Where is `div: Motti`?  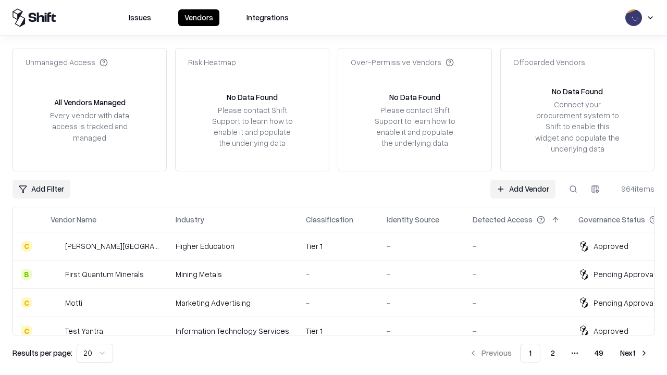 div: Motti is located at coordinates (74, 303).